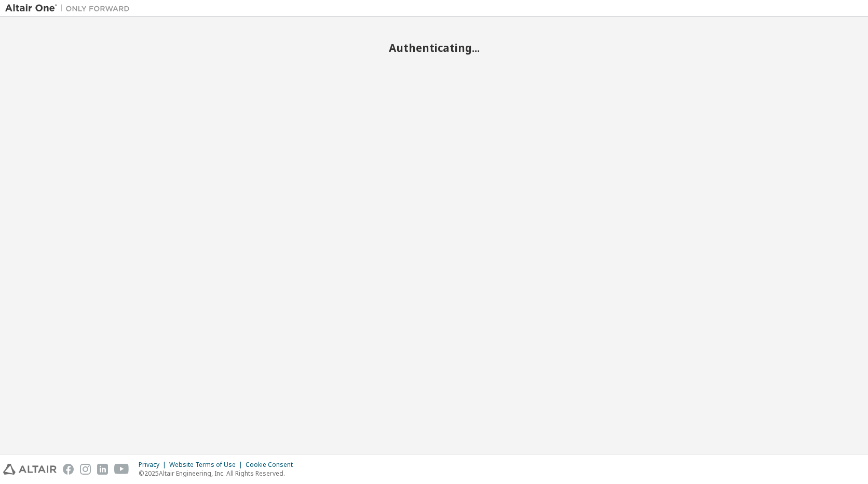 Image resolution: width=868 pixels, height=484 pixels. Describe the element at coordinates (272, 465) in the screenshot. I see `div: Cookie Consent` at that location.